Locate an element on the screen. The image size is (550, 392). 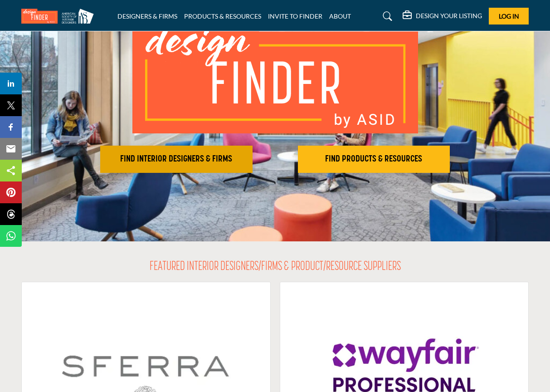
div: DESIGN YOUR LISTING is located at coordinates (442, 16).